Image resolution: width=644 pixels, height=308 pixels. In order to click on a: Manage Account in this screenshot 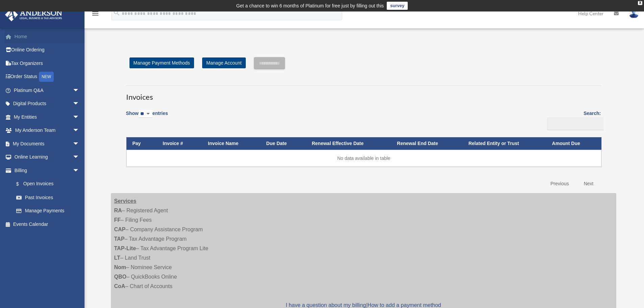, I will do `click(224, 63)`.